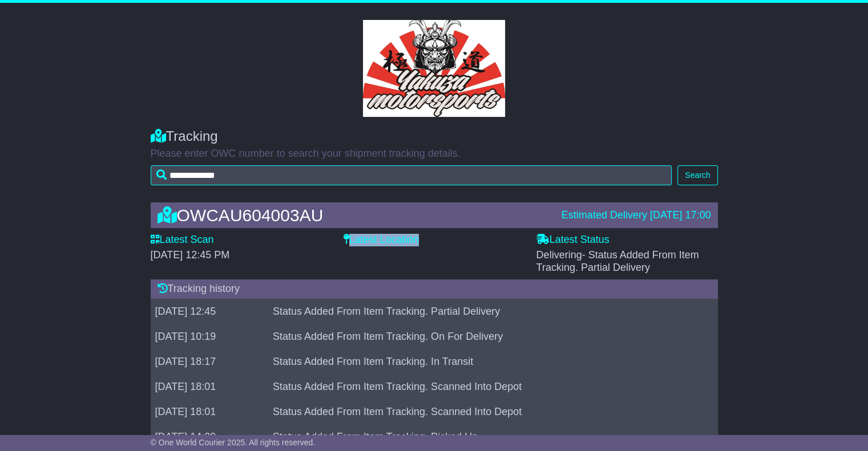 The height and width of the screenshot is (451, 868). What do you see at coordinates (573, 240) in the screenshot?
I see `label: Latest Status` at bounding box center [573, 240].